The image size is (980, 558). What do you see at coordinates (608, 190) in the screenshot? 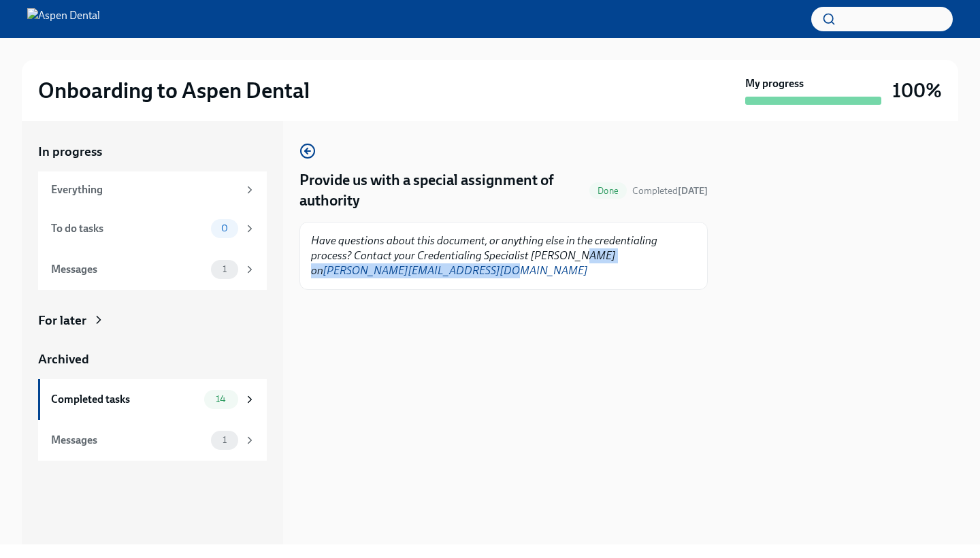
I see `span: Done` at bounding box center [608, 190].